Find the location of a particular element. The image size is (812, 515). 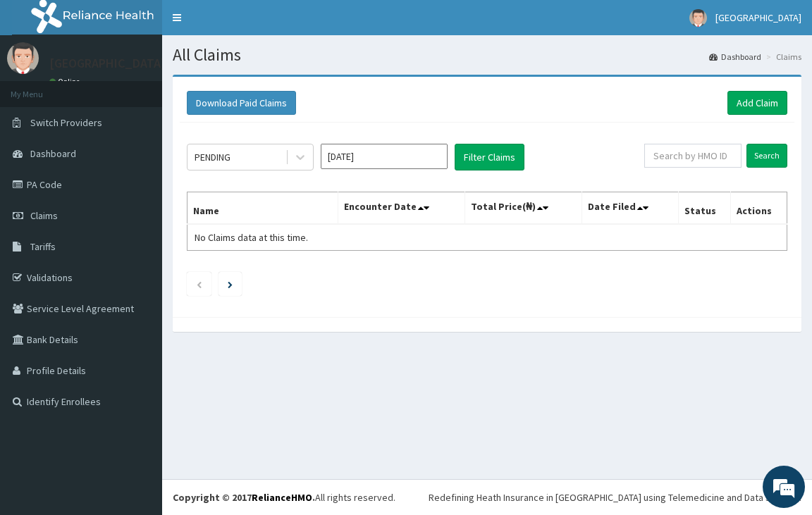

span: Tariffs is located at coordinates (43, 246).